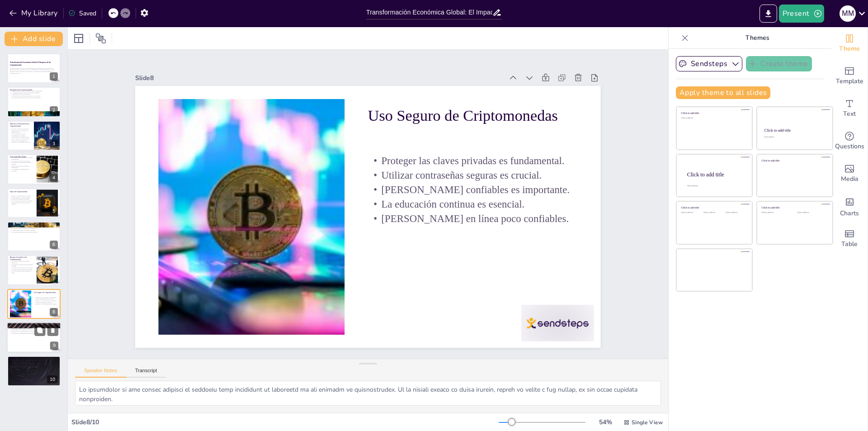 The height and width of the screenshot is (431, 868). I want to click on p: Historia y Evolución de las Criptomonedas, so click(20, 125).